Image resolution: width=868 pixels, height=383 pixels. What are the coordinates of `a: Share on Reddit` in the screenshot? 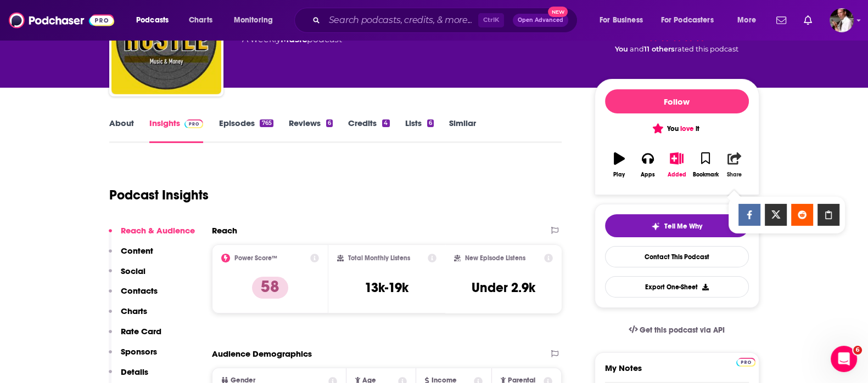 It's located at (802, 215).